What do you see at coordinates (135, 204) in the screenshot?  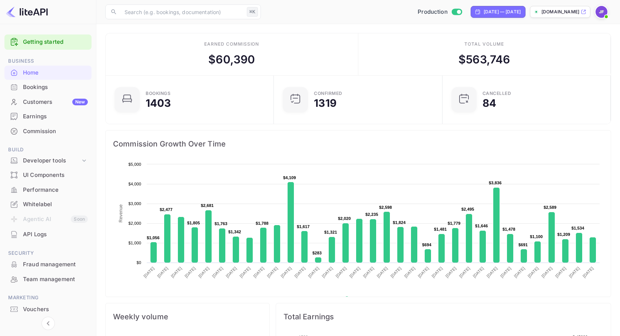 I see `text: $3,000` at bounding box center [135, 204].